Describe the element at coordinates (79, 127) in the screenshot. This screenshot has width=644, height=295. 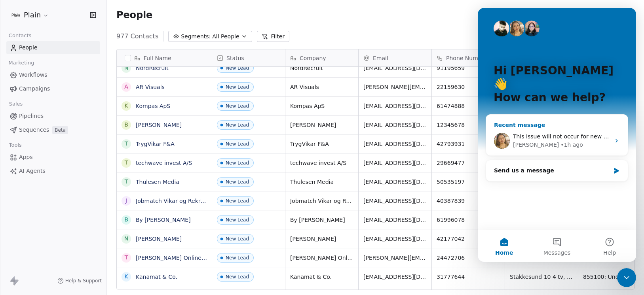
I see `div: Recent messageProfile image for HarinderThis issue will not occur for new contacts. We recommend ...` at that location.